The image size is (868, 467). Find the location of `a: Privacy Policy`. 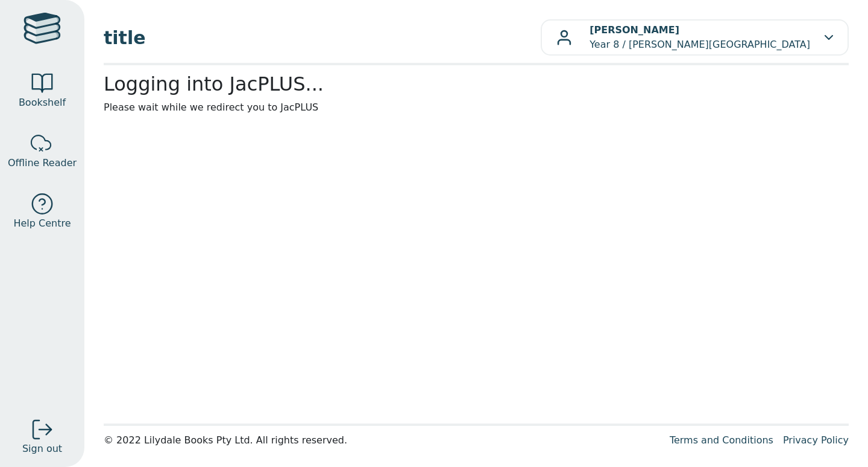

a: Privacy Policy is located at coordinates (816, 439).